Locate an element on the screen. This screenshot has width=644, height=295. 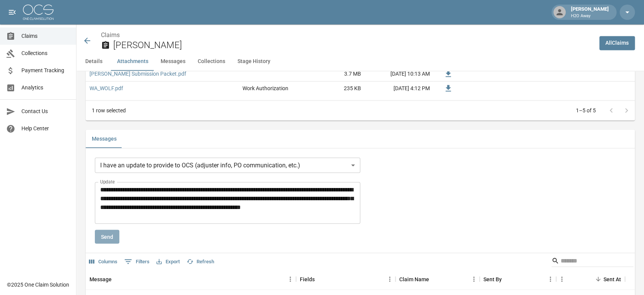
div: 1 row selected is located at coordinates (108, 111).